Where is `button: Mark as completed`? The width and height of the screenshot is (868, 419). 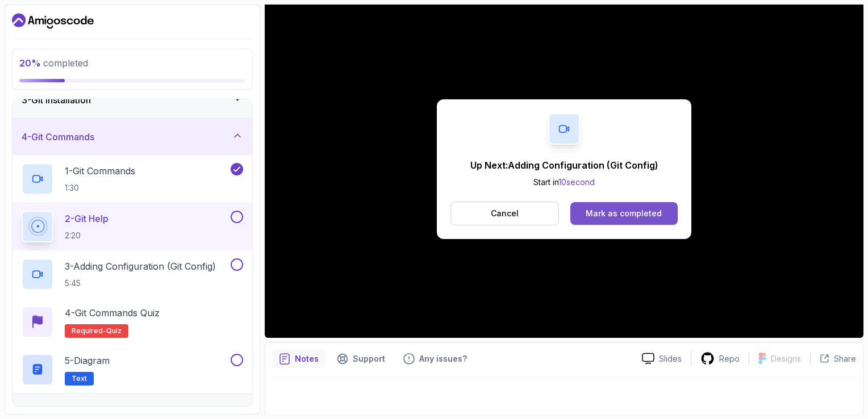
button: Mark as completed is located at coordinates (624, 213).